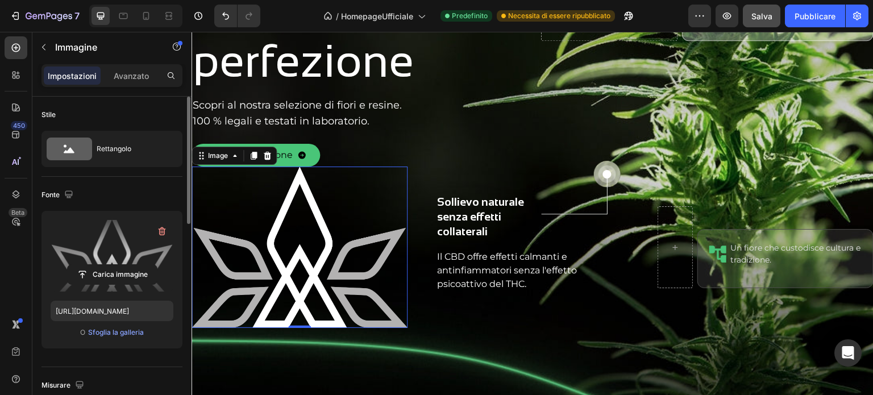  I want to click on font: Salva, so click(762, 16).